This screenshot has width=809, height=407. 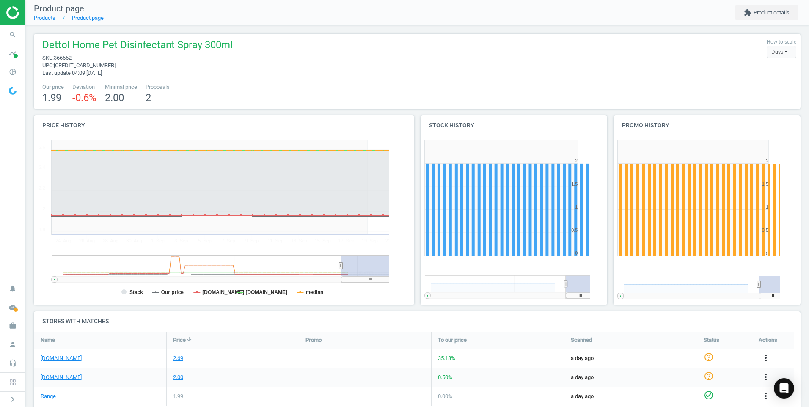 I want to click on i: work, so click(x=13, y=326).